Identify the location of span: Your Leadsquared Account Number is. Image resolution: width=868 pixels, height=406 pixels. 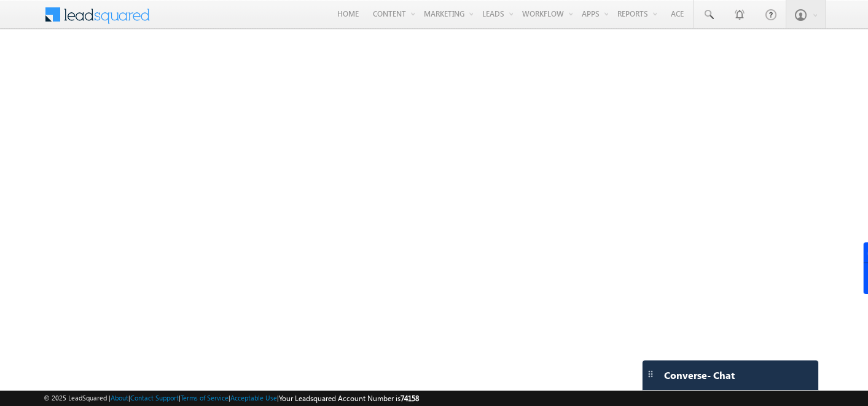
(349, 397).